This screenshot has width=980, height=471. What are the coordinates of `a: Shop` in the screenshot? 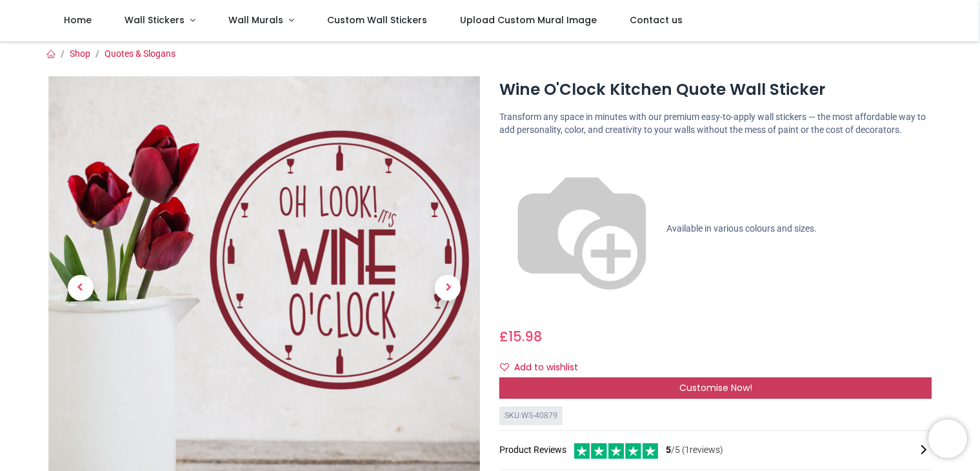 It's located at (80, 53).